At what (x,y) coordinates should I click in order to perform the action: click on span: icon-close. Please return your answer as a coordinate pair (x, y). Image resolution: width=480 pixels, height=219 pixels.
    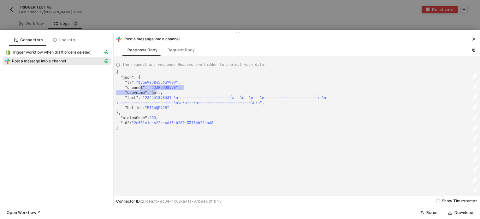
    Looking at the image, I should click on (474, 39).